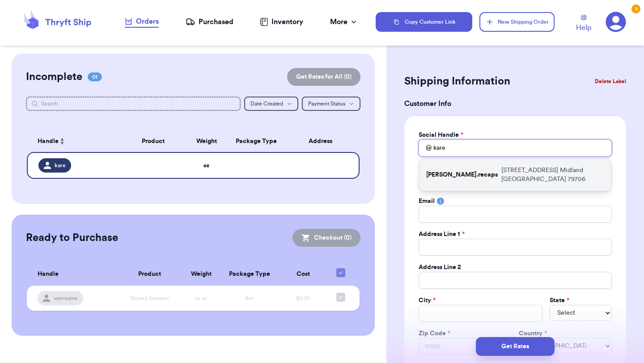 The image size is (644, 363). Describe the element at coordinates (72, 238) in the screenshot. I see `h2: Ready to Purchase` at that location.